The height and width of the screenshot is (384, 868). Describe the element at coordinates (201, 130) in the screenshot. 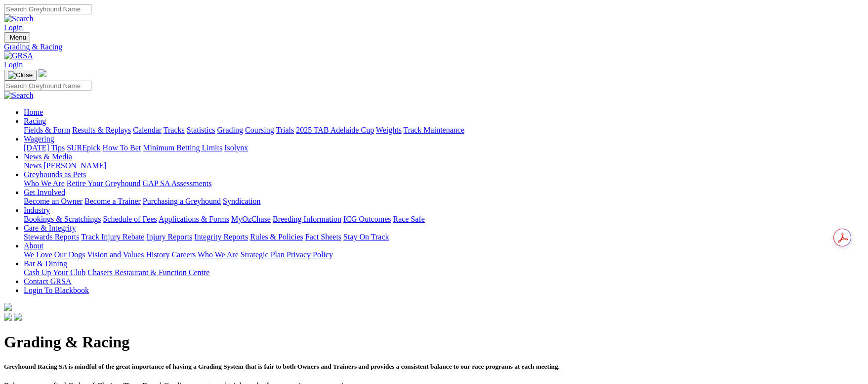

I see `a: Statistics` at that location.